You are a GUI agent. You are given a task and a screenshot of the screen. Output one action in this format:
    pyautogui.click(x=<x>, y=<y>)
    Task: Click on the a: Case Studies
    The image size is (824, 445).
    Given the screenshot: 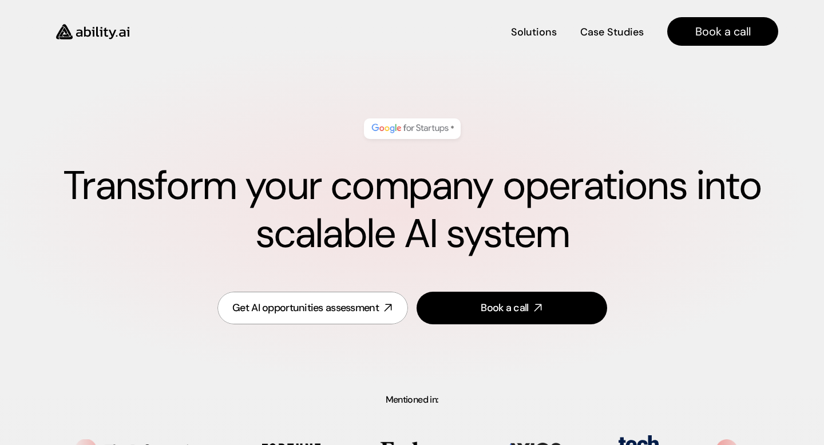 What is the action you would take?
    pyautogui.click(x=611, y=31)
    